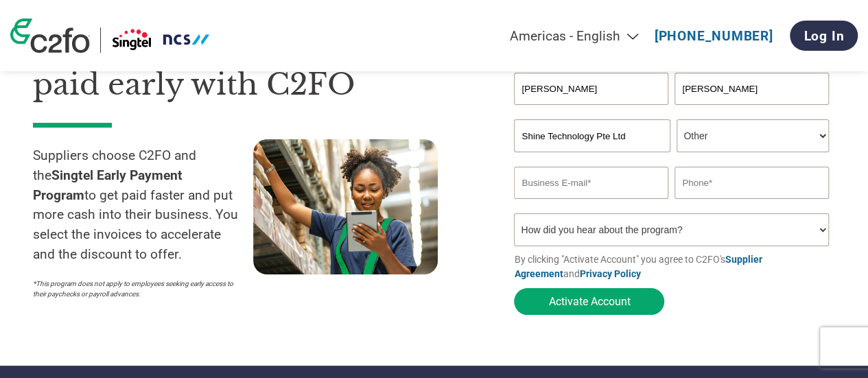 This screenshot has height=378, width=868. What do you see at coordinates (107, 186) in the screenshot?
I see `strong: Singtel Early Payment Program` at bounding box center [107, 186].